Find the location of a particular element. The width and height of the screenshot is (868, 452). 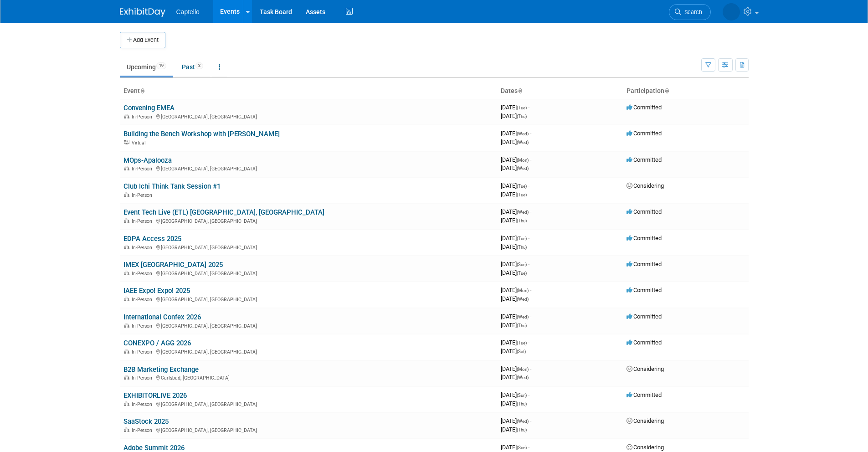

th: Participation is located at coordinates (686, 91).